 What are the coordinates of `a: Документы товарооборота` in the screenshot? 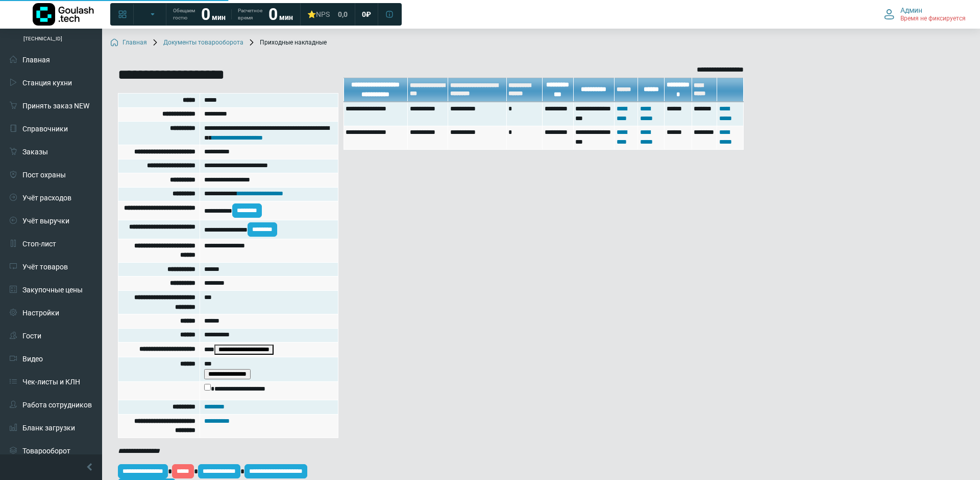 It's located at (197, 43).